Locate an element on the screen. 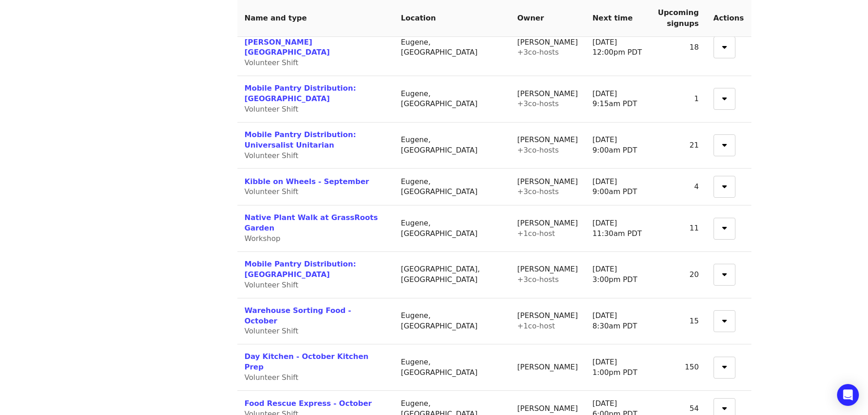 The height and width of the screenshot is (415, 868). div: 18 is located at coordinates (679, 47).